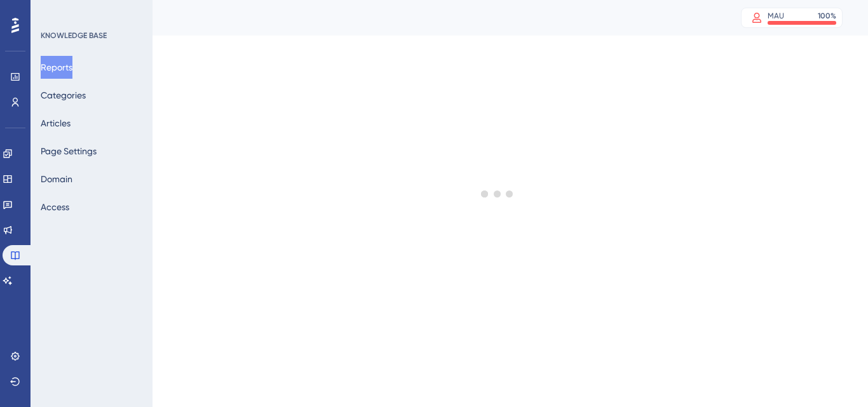 This screenshot has width=868, height=407. I want to click on button: Categories, so click(63, 95).